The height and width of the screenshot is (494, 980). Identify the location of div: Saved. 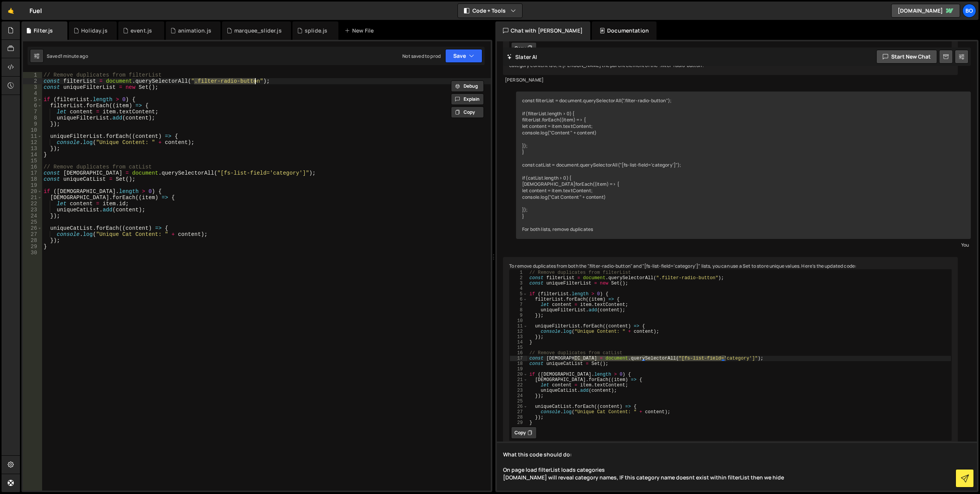
(68, 56).